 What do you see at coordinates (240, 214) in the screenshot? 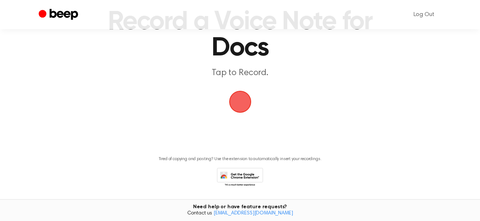
I see `span: Contact us` at bounding box center [240, 214].